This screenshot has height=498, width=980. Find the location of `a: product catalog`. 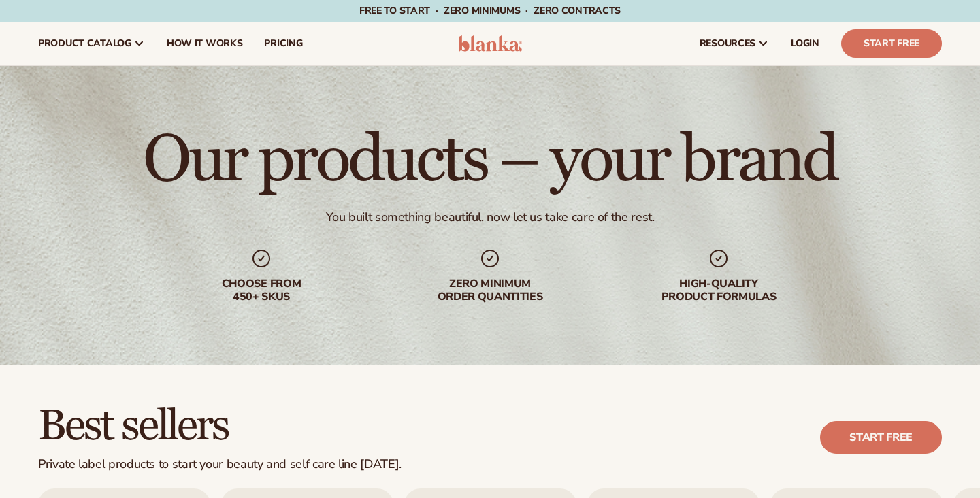

a: product catalog is located at coordinates (91, 44).